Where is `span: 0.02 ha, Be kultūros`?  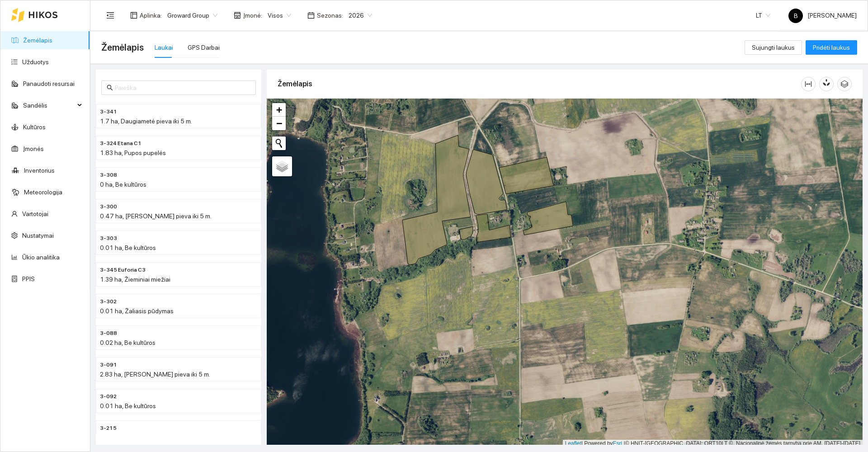 span: 0.02 ha, Be kultūros is located at coordinates (127, 343).